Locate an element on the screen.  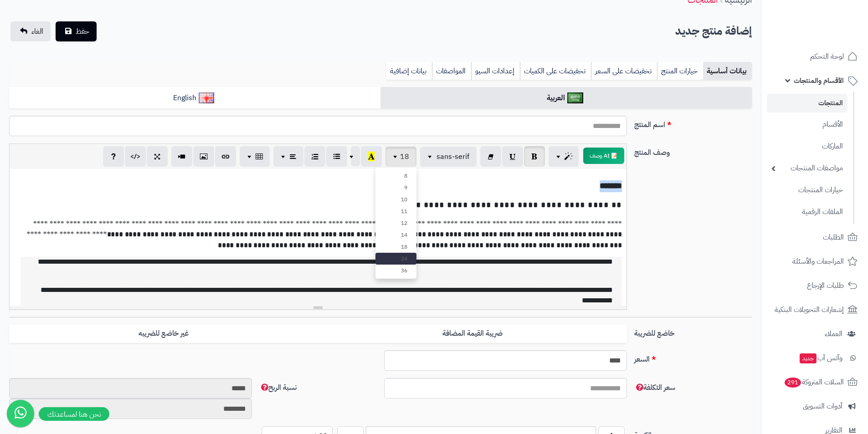
span: المراجعات والأسئلة is located at coordinates (818, 261).